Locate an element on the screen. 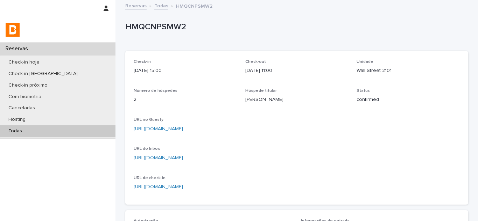 The image size is (478, 221). p: Todas is located at coordinates (15, 131).